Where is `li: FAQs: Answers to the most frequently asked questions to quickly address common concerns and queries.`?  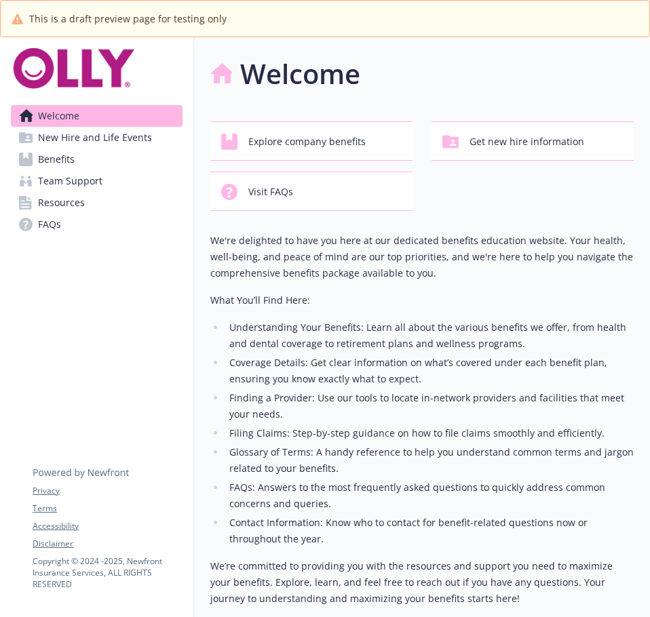 li: FAQs: Answers to the most frequently asked questions to quickly address common concerns and queries. is located at coordinates (429, 496).